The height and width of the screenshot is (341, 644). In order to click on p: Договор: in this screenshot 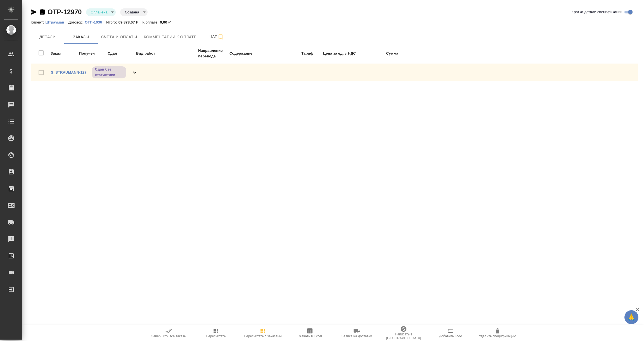, I will do `click(76, 22)`.